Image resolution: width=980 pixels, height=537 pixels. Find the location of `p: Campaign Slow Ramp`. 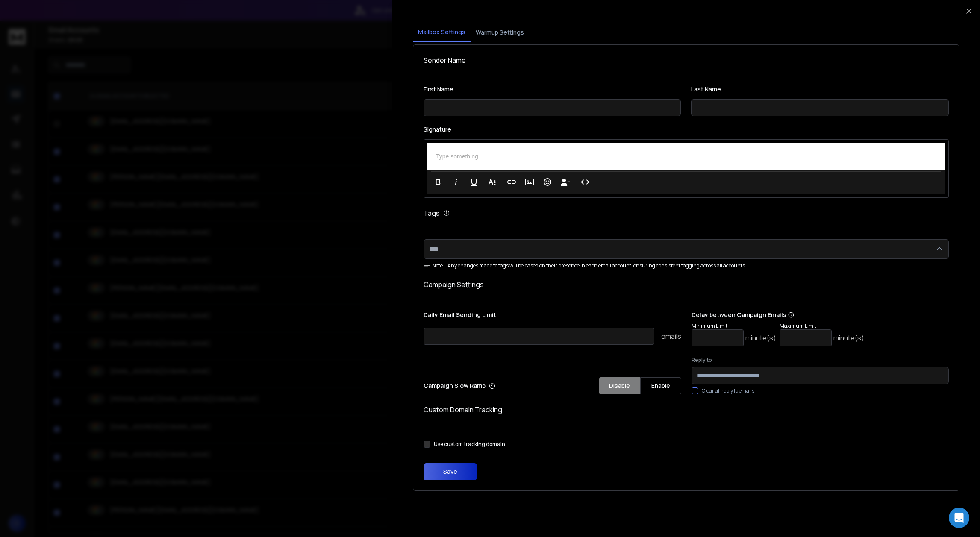

p: Campaign Slow Ramp is located at coordinates (460, 386).